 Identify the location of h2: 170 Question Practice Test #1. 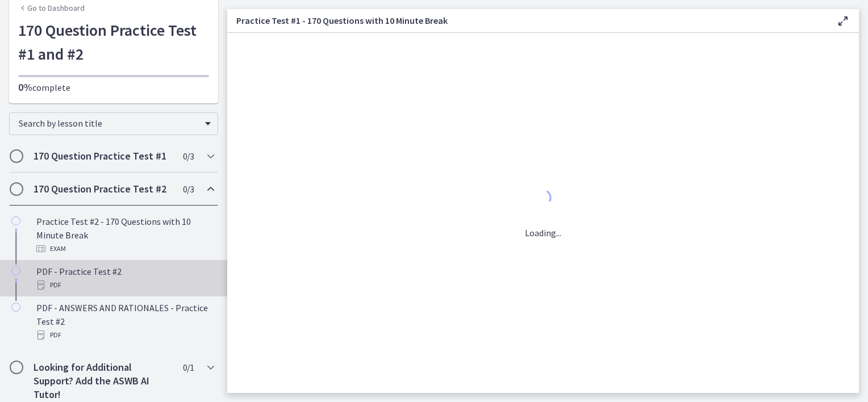
(103, 157).